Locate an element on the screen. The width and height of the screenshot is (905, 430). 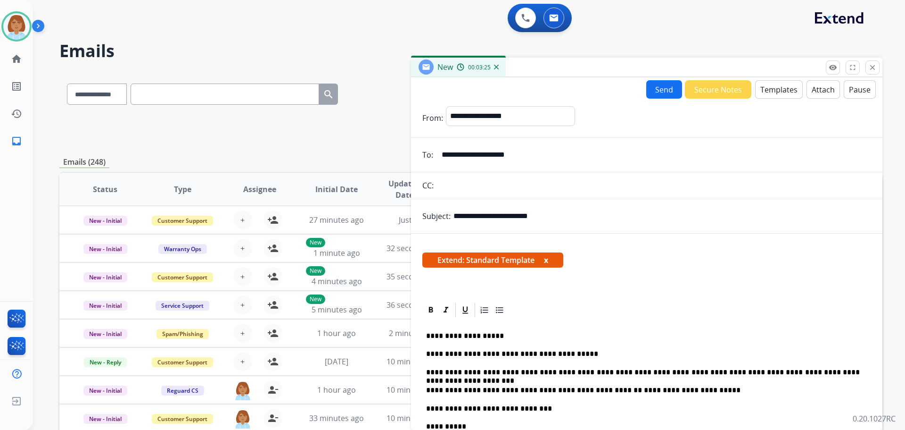
span: Updated Date is located at coordinates (405, 189).